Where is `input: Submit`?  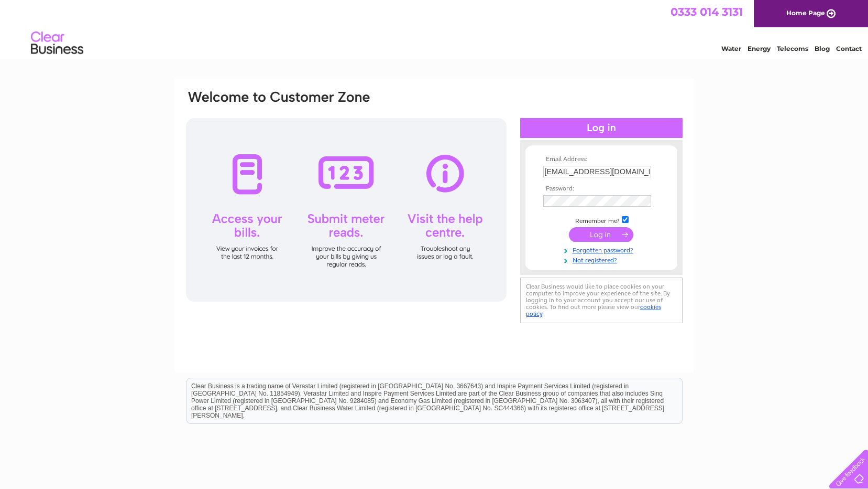 input: Submit is located at coordinates (601, 235).